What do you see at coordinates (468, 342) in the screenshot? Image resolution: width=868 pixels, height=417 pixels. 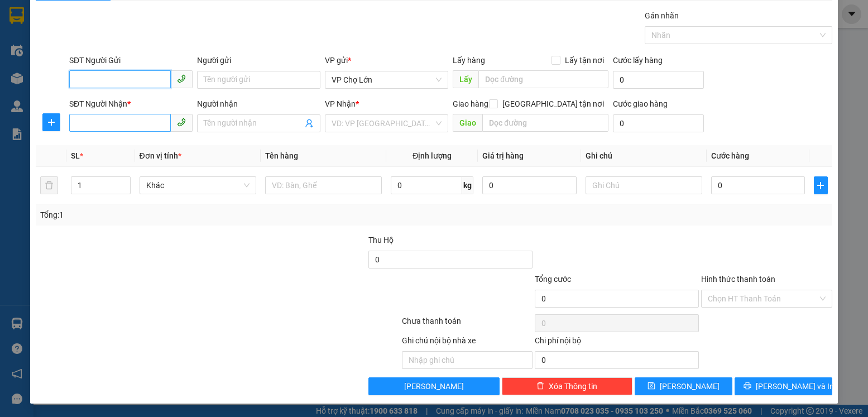 I see `div: Ghi chú nội bộ nhà xe` at bounding box center [468, 342].